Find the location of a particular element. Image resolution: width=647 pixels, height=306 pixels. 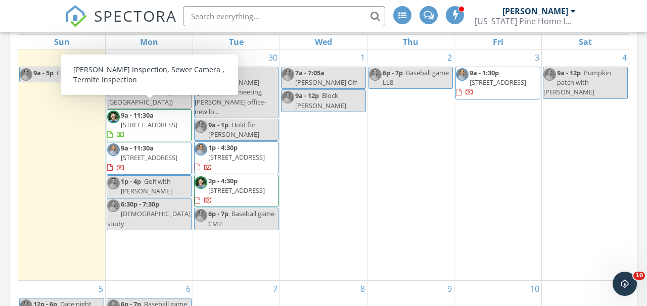

a: Go to October 7, 2025 is located at coordinates (275, 289).